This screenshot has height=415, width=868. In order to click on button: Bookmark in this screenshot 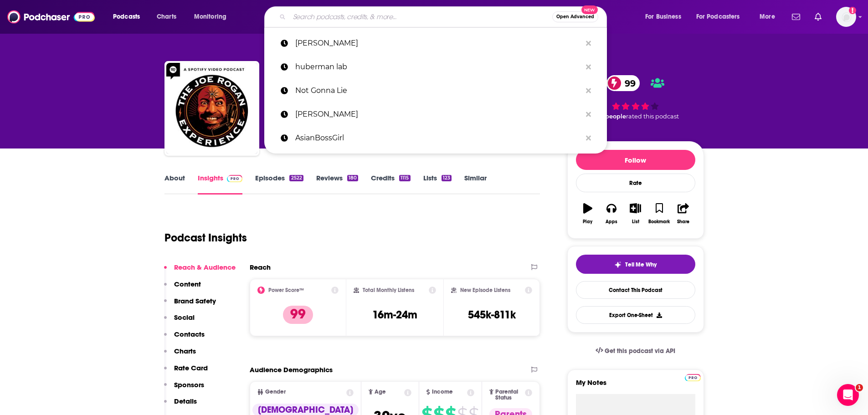, I will do `click(660, 213)`.